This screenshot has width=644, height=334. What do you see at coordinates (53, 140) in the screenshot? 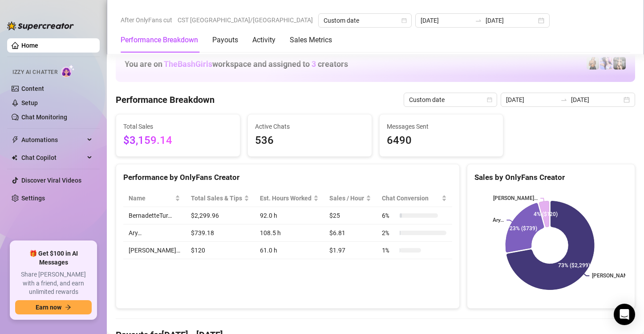
I see `span: Automations` at bounding box center [53, 140].